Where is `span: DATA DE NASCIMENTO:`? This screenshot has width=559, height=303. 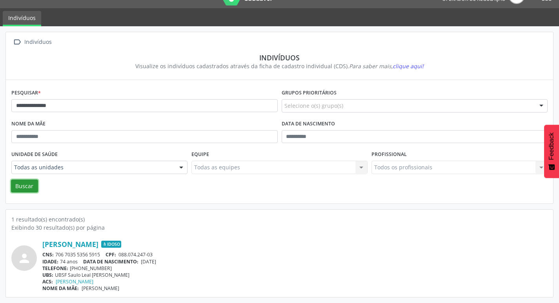
span: DATA DE NASCIMENTO: is located at coordinates (111, 262).